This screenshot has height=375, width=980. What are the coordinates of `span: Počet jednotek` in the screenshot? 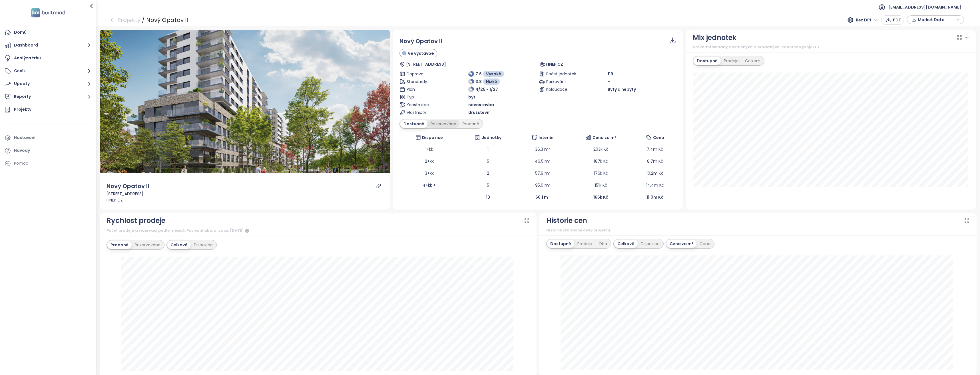 It's located at (564, 74).